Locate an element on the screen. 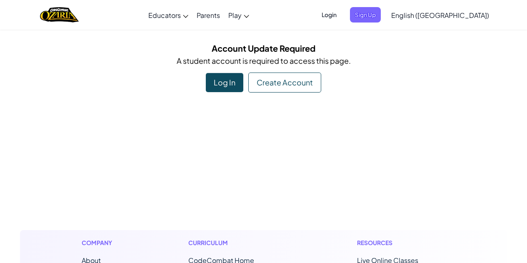 This screenshot has width=527, height=263. span: Play is located at coordinates (235, 15).